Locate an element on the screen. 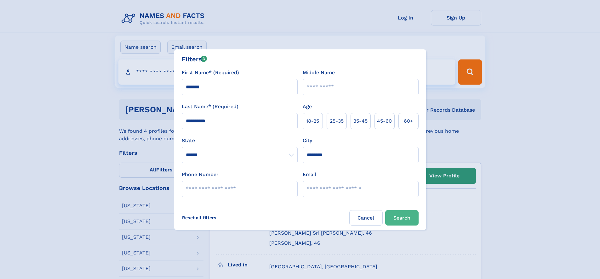 This screenshot has height=279, width=600. span: 60+ is located at coordinates (408, 121).